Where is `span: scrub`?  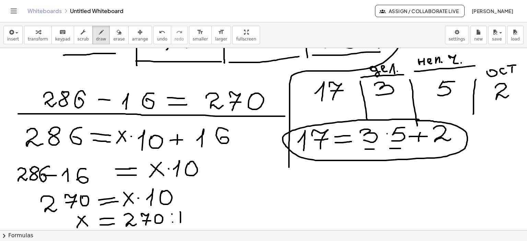 span: scrub is located at coordinates (83, 39).